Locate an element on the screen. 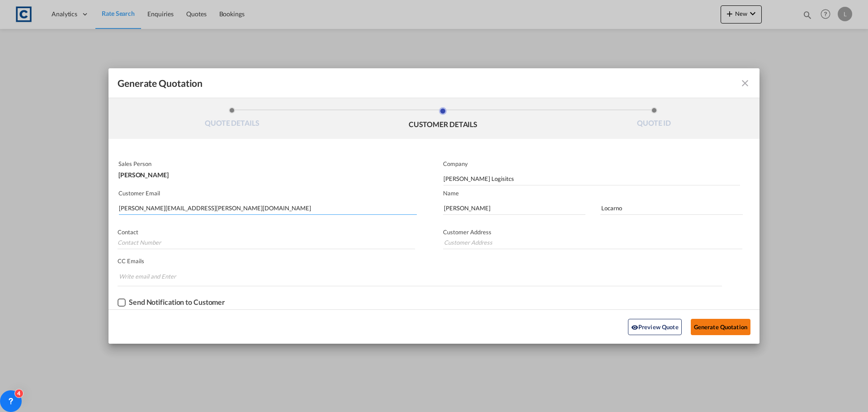 Image resolution: width=868 pixels, height=412 pixels. li: QUOTE ID is located at coordinates (654, 119).